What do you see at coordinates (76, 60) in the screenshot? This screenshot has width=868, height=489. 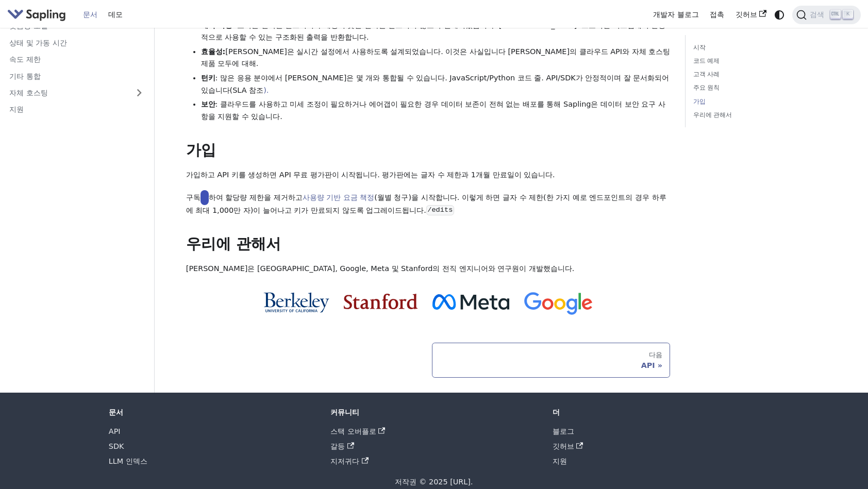 I see `a: 속도 제한` at bounding box center [76, 60].